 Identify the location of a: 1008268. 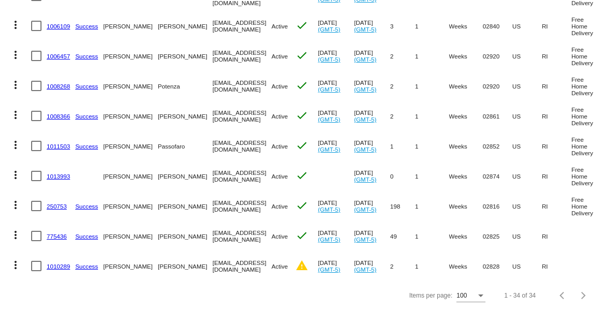
(58, 86).